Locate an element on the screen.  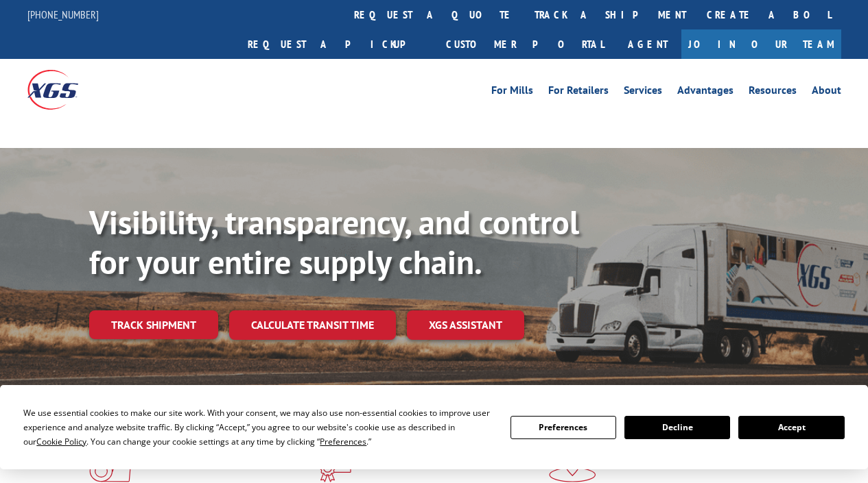
button: Accept is located at coordinates (791, 428).